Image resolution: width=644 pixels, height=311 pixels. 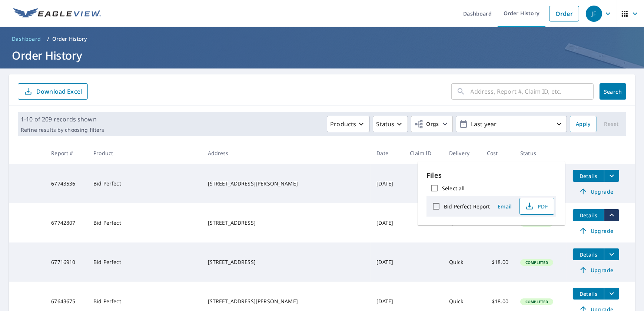 I want to click on nav: breadcrumb, so click(x=322, y=39).